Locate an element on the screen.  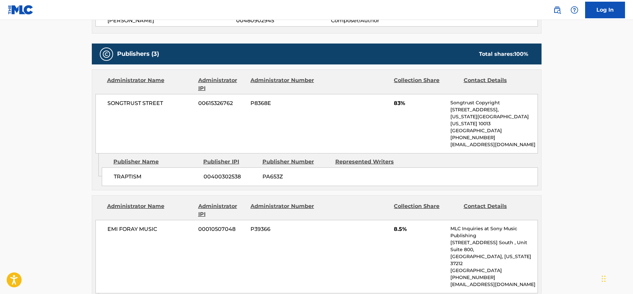
p: Songtrust Copyright is located at coordinates (494, 103).